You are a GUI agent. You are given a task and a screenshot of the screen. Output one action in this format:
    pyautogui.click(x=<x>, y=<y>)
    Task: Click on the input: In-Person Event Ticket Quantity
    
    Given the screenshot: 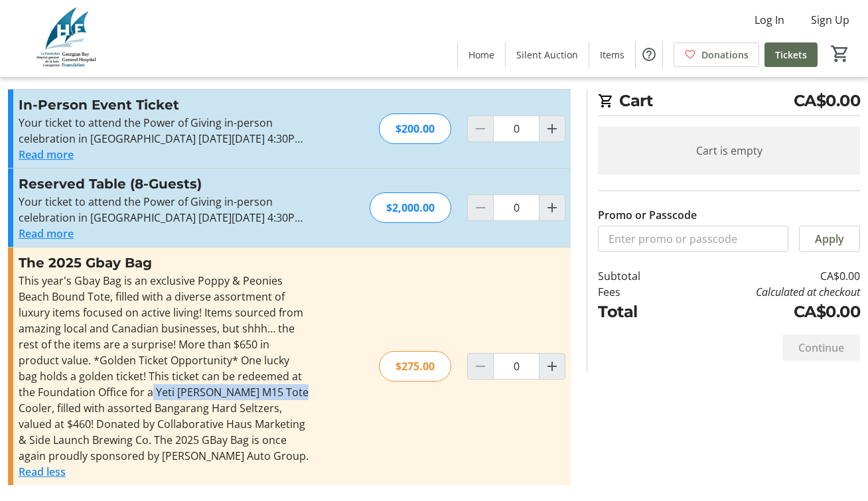 What is the action you would take?
    pyautogui.click(x=516, y=129)
    